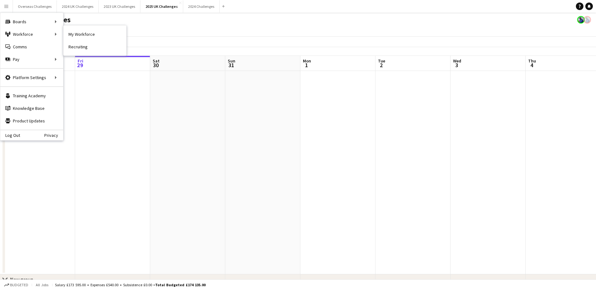  What do you see at coordinates (457, 61) in the screenshot?
I see `span: Wed` at bounding box center [457, 61].